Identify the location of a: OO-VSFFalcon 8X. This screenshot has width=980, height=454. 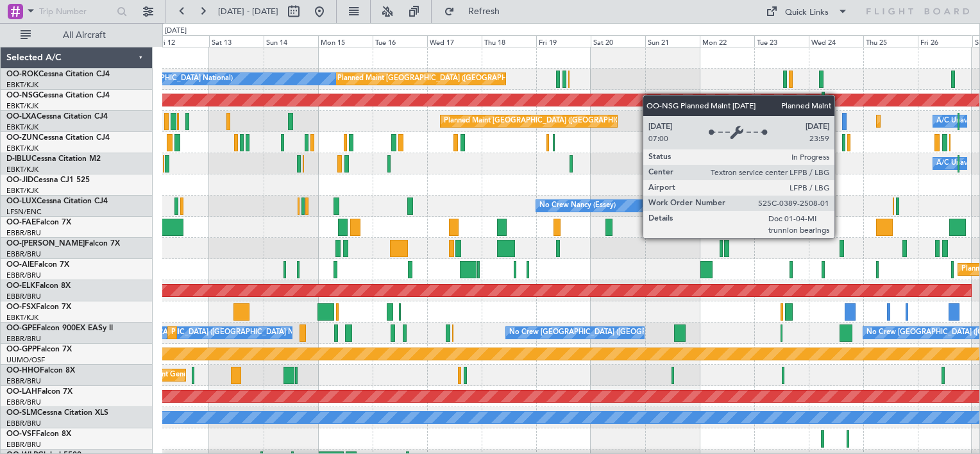
(38, 434).